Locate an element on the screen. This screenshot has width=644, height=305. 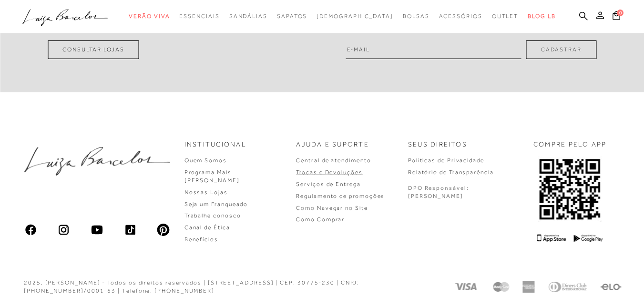
span: Essenciais is located at coordinates (199, 16).